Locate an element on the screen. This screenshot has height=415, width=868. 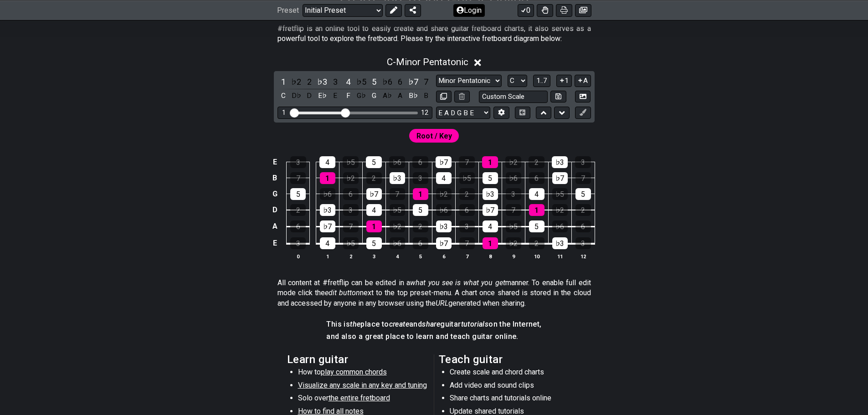
li: How to is located at coordinates (362, 374).